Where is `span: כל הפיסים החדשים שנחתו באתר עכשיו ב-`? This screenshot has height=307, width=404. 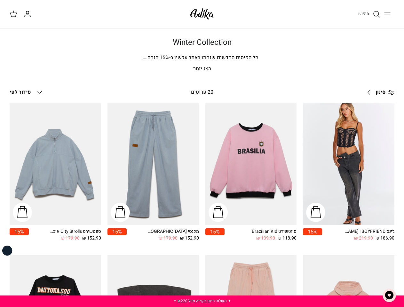
span: כל הפיסים החדשים שנחתו באתר עכשיו ב- is located at coordinates (214, 58).